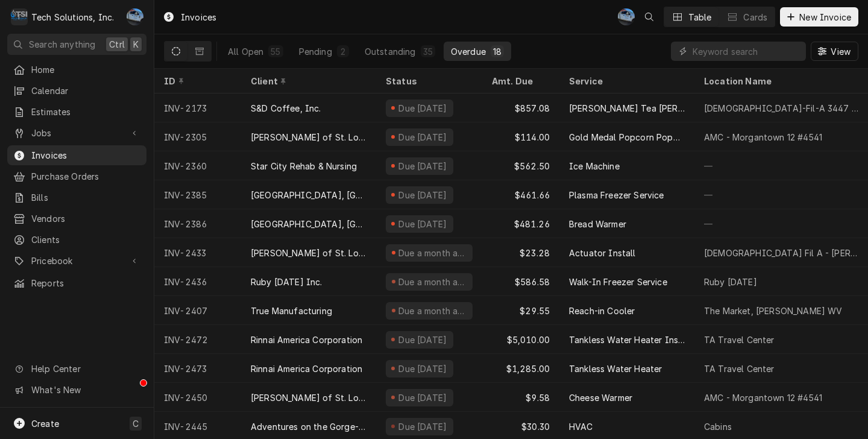 The height and width of the screenshot is (439, 868). Describe the element at coordinates (198, 339) in the screenshot. I see `div: INV-2472` at that location.